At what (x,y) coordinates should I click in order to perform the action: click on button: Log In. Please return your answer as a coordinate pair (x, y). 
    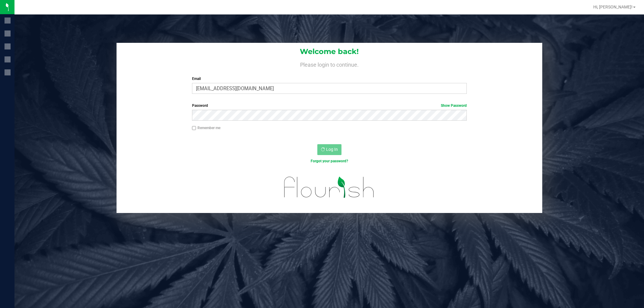
    Looking at the image, I should click on (330, 150).